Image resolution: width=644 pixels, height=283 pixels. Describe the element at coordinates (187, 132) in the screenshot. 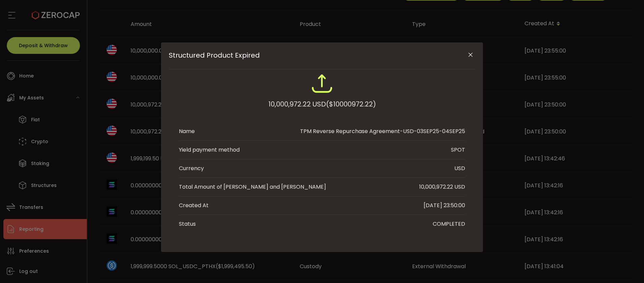

I see `div: Name` at that location.